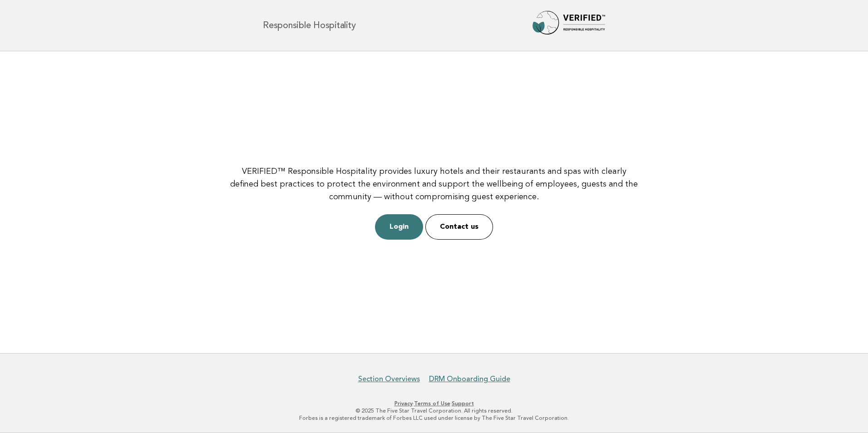 The width and height of the screenshot is (868, 433). What do you see at coordinates (404, 404) in the screenshot?
I see `a: Privacy` at bounding box center [404, 404].